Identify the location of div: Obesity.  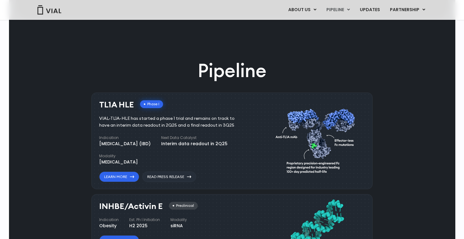
(109, 226).